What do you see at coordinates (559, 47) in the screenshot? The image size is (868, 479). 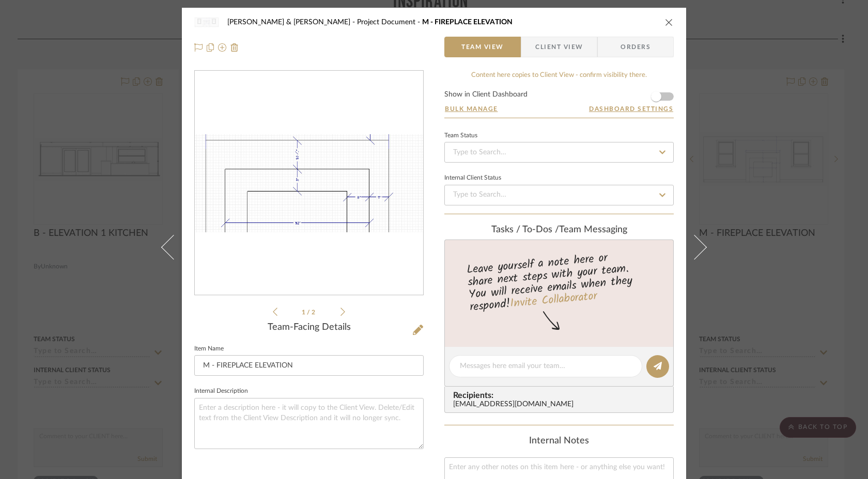 I see `span: Client View` at bounding box center [559, 47].